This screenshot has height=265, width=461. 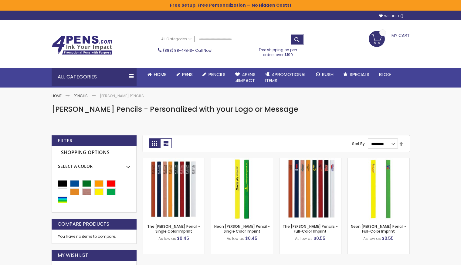 What do you see at coordinates (328, 74) in the screenshot?
I see `span: Rush` at bounding box center [328, 74].